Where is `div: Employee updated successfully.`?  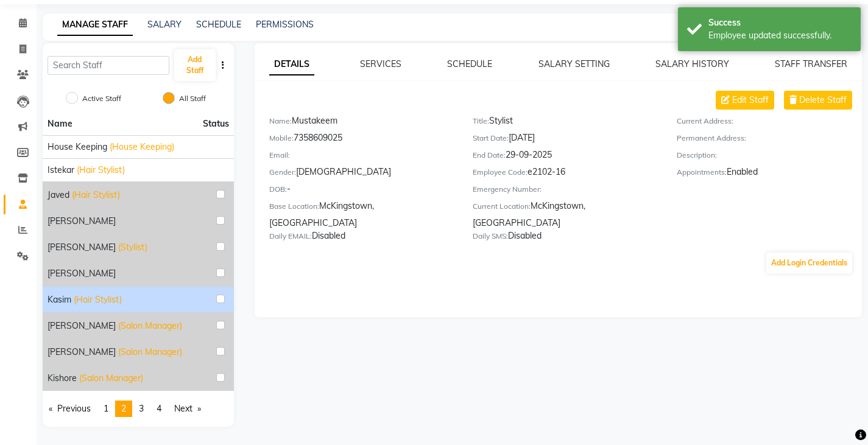
div: Employee updated successfully. is located at coordinates (780, 35).